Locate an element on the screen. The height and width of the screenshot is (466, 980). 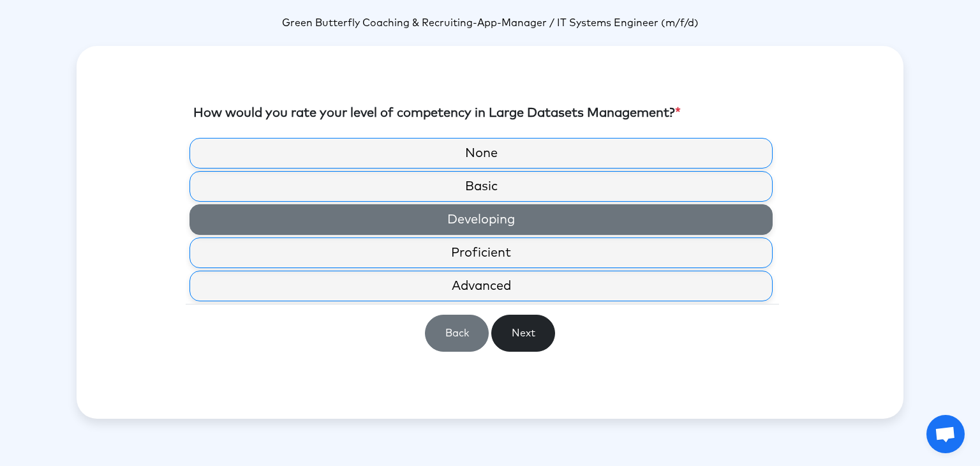
label: Developing is located at coordinates (481, 219).